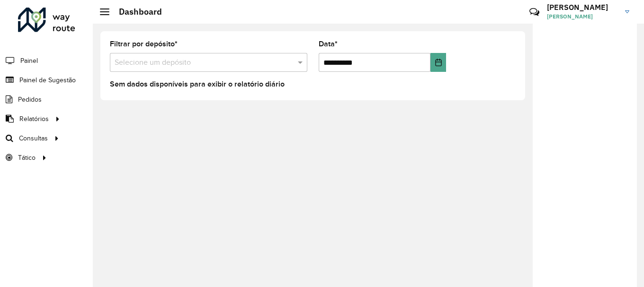 This screenshot has height=287, width=644. I want to click on span: Pedidos, so click(30, 99).